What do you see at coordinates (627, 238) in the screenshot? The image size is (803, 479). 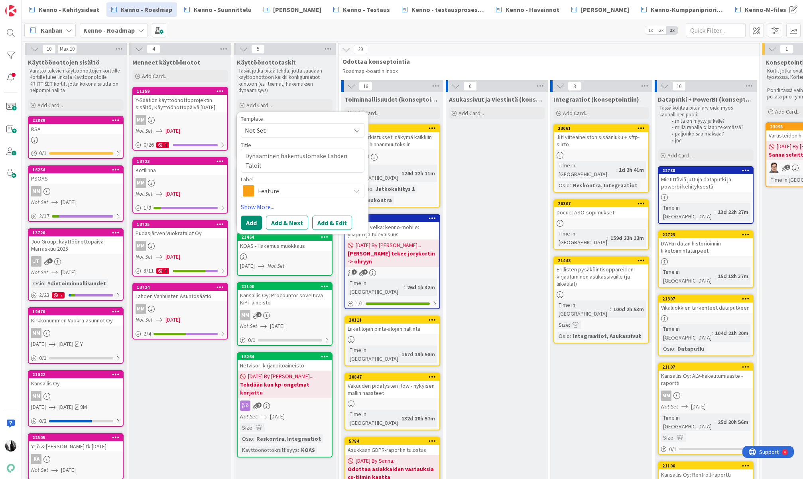 I see `div: 159d 22h 12m` at bounding box center [627, 238].